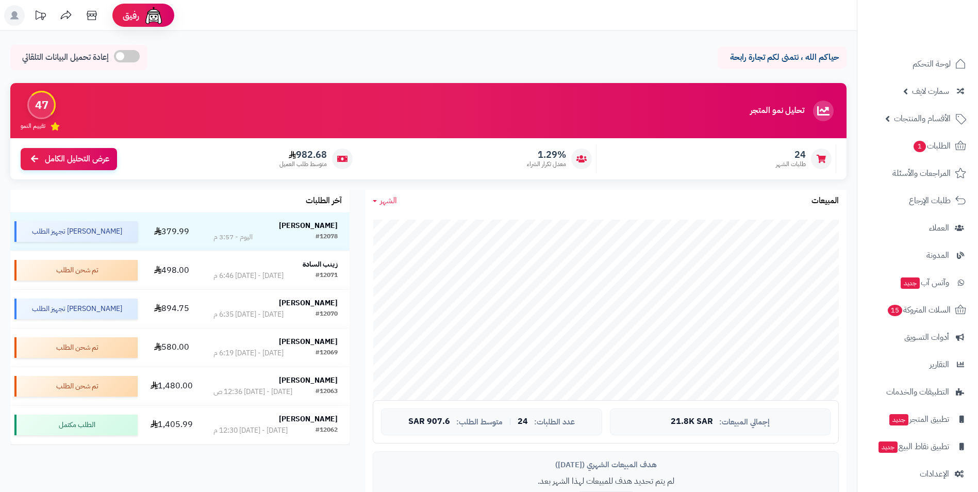 This screenshot has width=978, height=492. What do you see at coordinates (547, 164) in the screenshot?
I see `span: معدل تكرار الشراء` at bounding box center [547, 164].